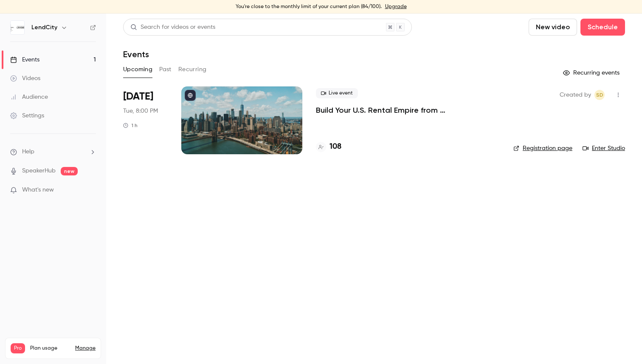  What do you see at coordinates (138, 70) in the screenshot?
I see `button: Upcoming` at bounding box center [138, 70].